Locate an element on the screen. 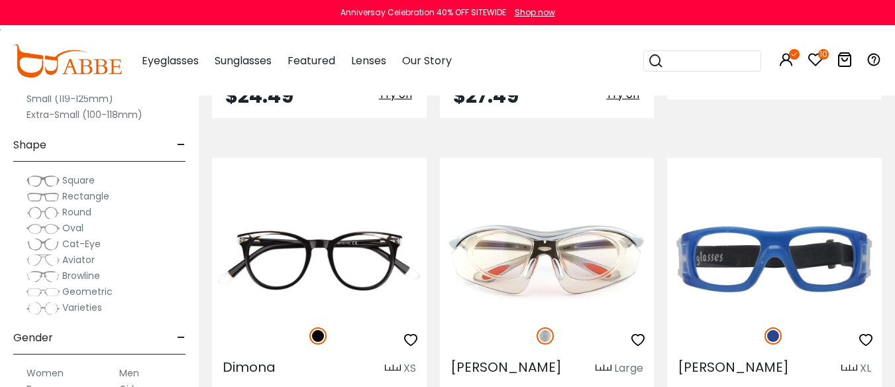  img: Geometric.png is located at coordinates (43, 292).